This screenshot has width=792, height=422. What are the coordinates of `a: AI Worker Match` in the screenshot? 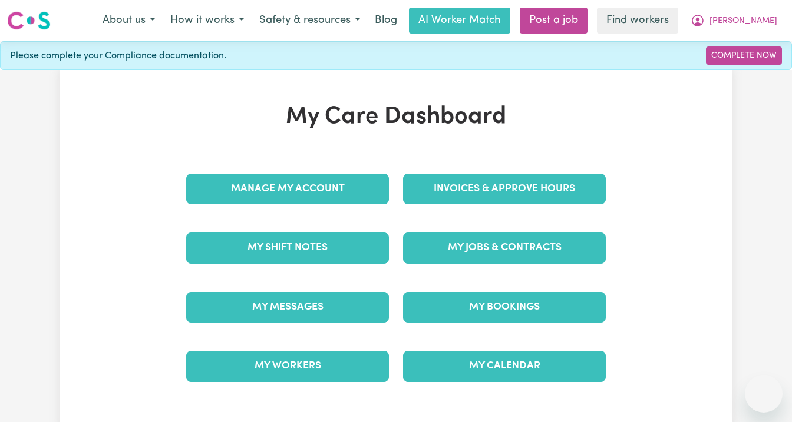 It's located at (460, 21).